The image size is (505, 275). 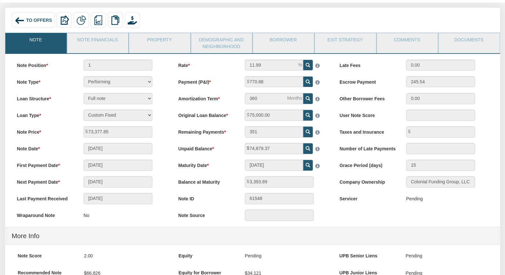 I want to click on label: Equity, so click(x=206, y=254).